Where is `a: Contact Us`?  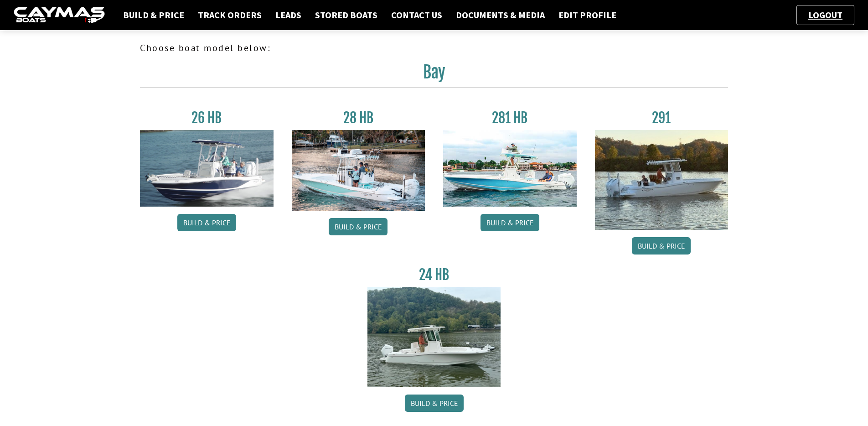 a: Contact Us is located at coordinates (416, 15).